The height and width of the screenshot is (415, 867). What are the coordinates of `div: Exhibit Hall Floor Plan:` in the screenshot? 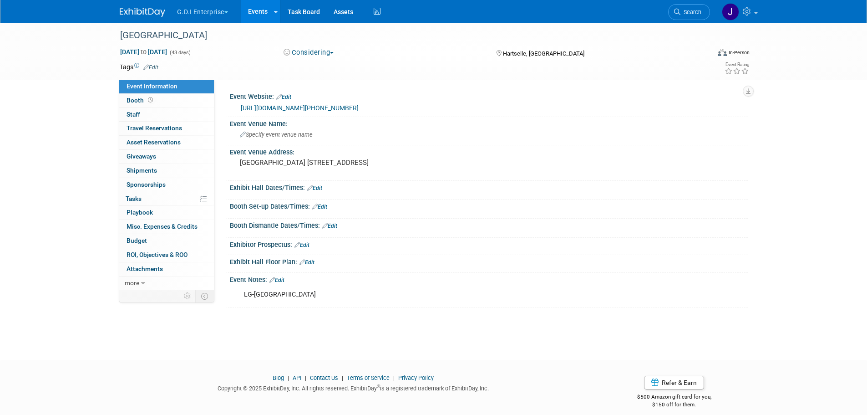 It's located at (489, 261).